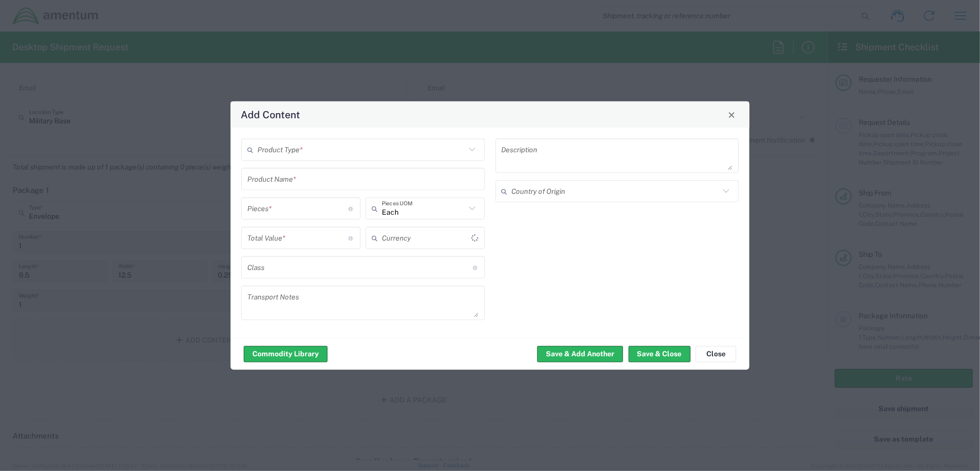 The image size is (980, 471). I want to click on h4: Add Content, so click(271, 114).